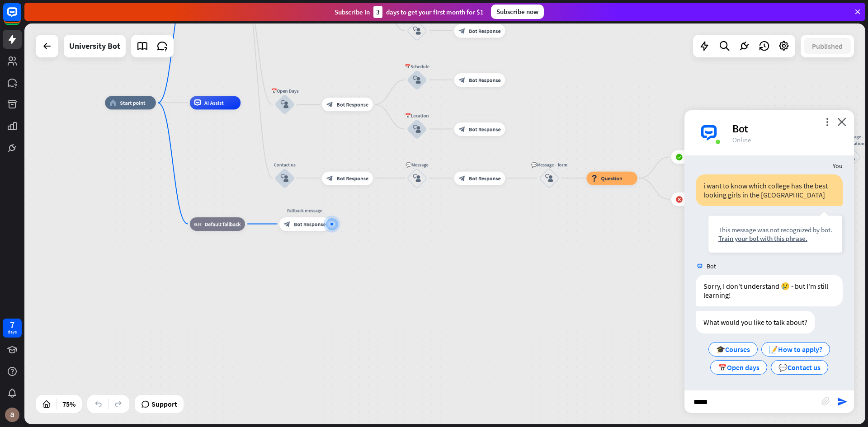  Describe the element at coordinates (12, 332) in the screenshot. I see `div: days` at that location.